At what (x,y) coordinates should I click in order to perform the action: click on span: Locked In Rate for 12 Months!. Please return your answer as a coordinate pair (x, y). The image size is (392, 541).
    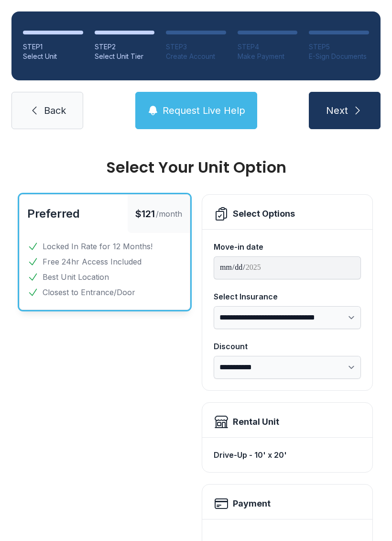
    Looking at the image, I should click on (97, 246).